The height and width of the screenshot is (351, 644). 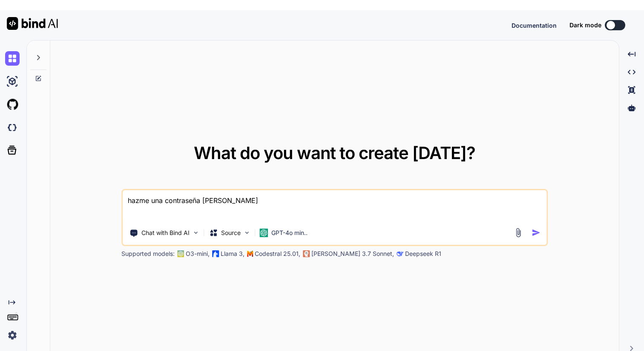 What do you see at coordinates (216, 253) in the screenshot?
I see `img: Llama2` at bounding box center [216, 253].